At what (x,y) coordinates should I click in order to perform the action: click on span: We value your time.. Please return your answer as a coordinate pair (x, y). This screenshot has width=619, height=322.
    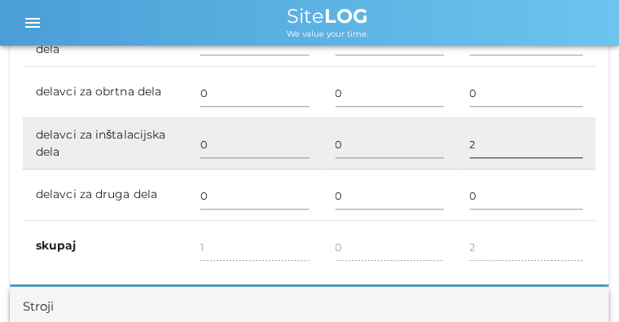
    Looking at the image, I should click on (328, 33).